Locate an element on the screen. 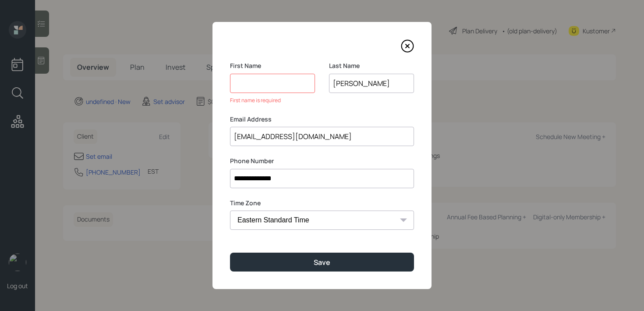 This screenshot has width=644, height=311. label: First Name is located at coordinates (273, 66).